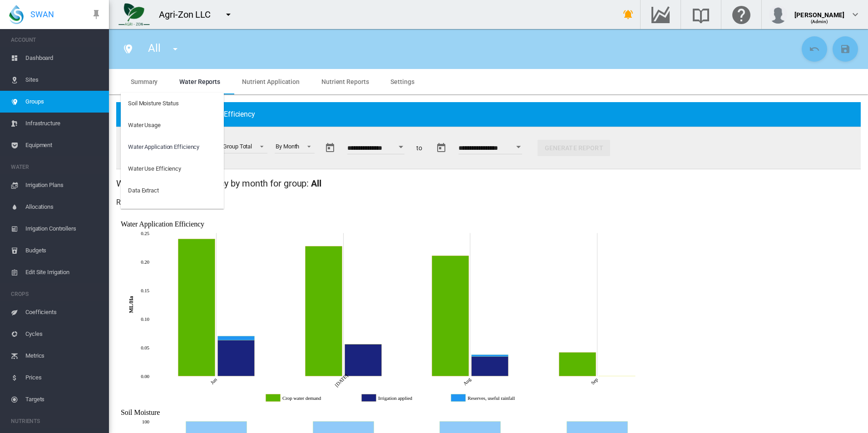 This screenshot has width=868, height=433. Describe the element at coordinates (154, 169) in the screenshot. I see `div: Water Use Efficiency` at that location.